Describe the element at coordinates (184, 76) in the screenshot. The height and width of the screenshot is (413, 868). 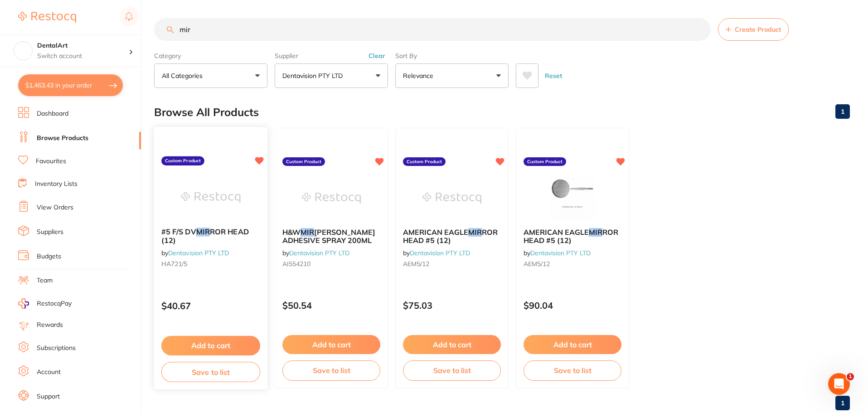
I see `p: All Categories` at that location.